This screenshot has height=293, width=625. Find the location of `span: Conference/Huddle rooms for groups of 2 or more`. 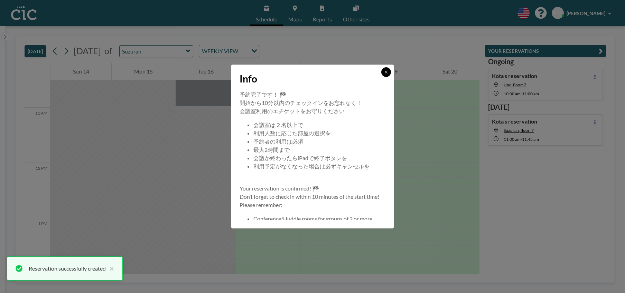

span: Conference/Huddle rooms for groups of 2 or more is located at coordinates (313, 219).